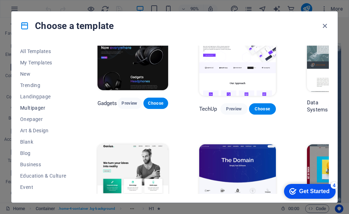 The height and width of the screenshot is (214, 349). Describe the element at coordinates (208, 109) in the screenshot. I see `p: TechUp` at that location.